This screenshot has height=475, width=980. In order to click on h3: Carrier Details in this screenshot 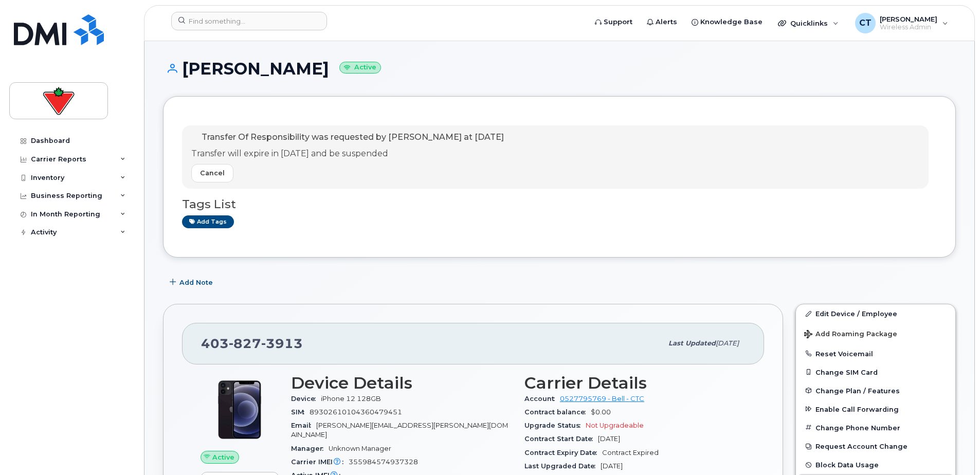, I will do `click(635, 383)`.